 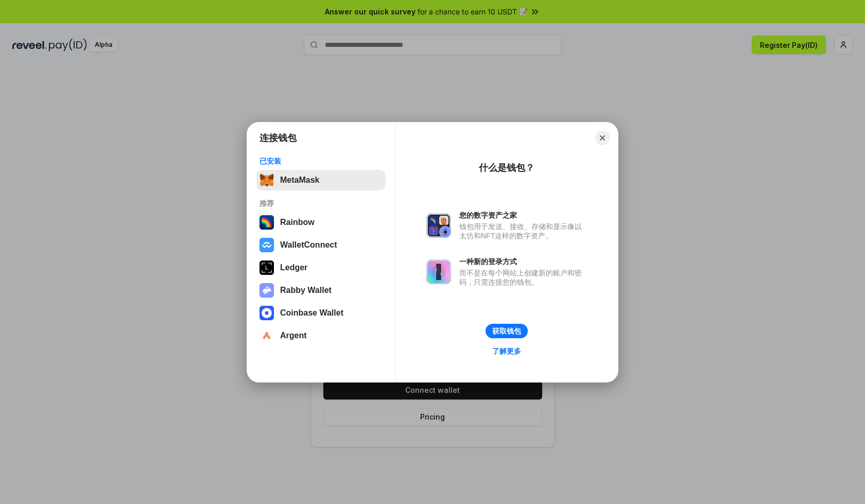 I want to click on button: Rainbow, so click(x=321, y=223).